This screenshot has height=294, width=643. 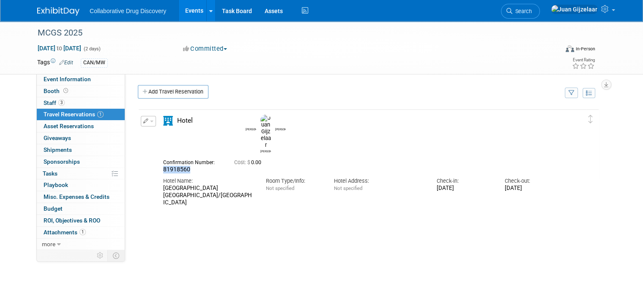 I want to click on img: Michael Woodhouse, so click(x=281, y=121).